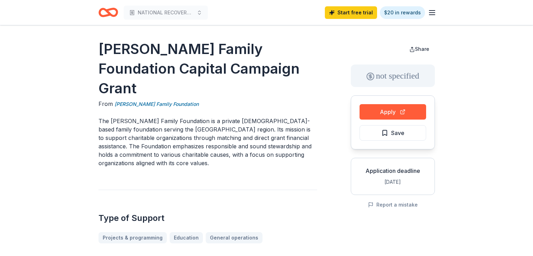 The image size is (533, 256). I want to click on button: Apply, so click(393, 112).